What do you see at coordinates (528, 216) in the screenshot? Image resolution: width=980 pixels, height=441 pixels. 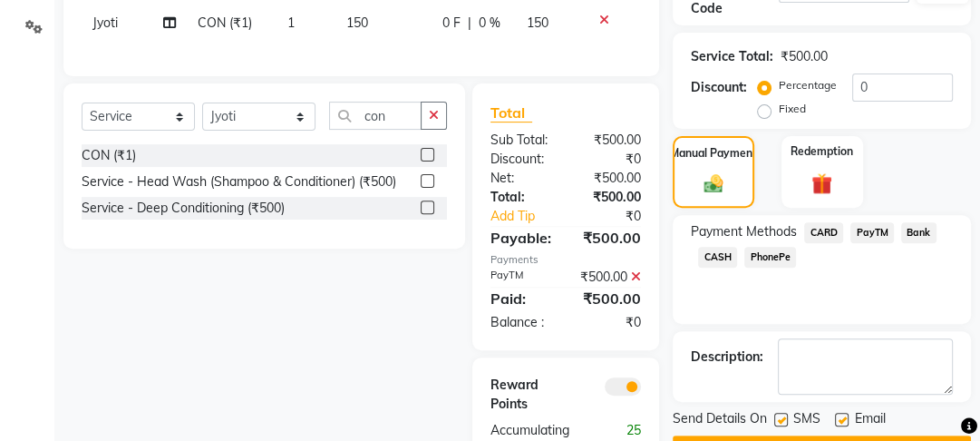 I see `a: Add Tip` at bounding box center [528, 216].